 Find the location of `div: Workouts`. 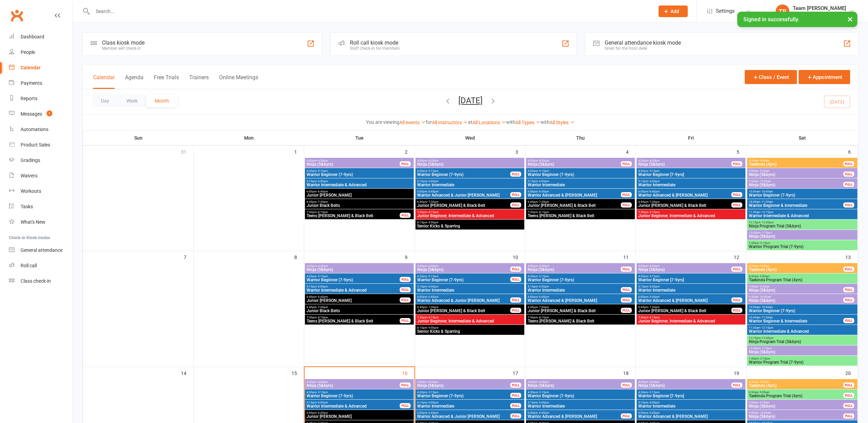

div: Workouts is located at coordinates (31, 191).